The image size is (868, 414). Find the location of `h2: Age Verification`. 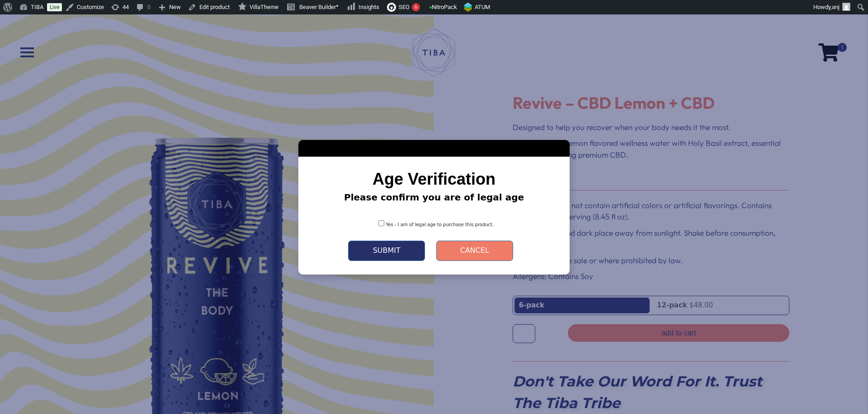

h2: Age Verification is located at coordinates (434, 180).